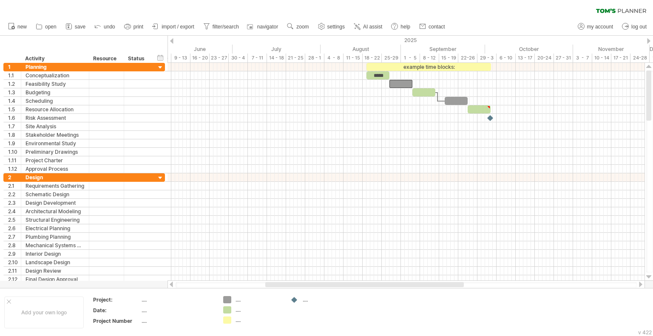 This screenshot has width=653, height=336. I want to click on span: print, so click(138, 27).